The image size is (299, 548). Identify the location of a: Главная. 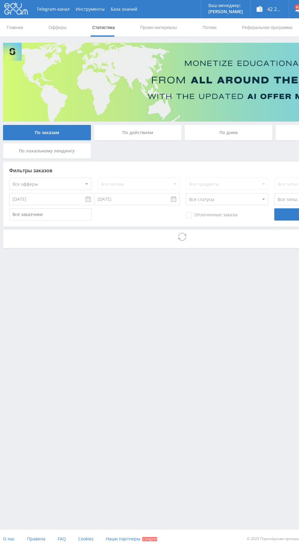
(15, 27).